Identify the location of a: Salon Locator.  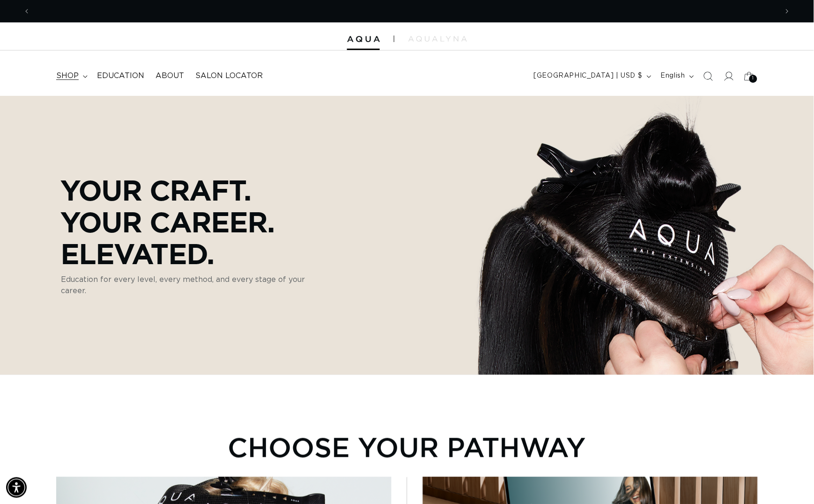
(229, 76).